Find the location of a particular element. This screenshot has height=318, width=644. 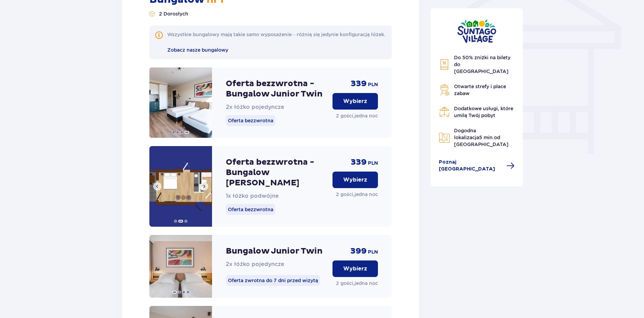

p: Oferta bezzwrotna - Bungalow Junior Twin is located at coordinates (277, 89).